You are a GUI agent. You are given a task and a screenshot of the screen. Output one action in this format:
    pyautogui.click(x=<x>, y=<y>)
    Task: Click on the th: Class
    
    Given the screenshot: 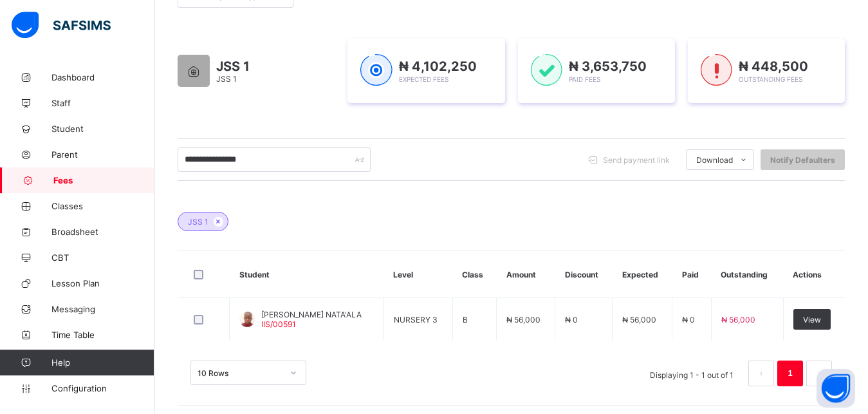 What is the action you would take?
    pyautogui.click(x=474, y=274)
    